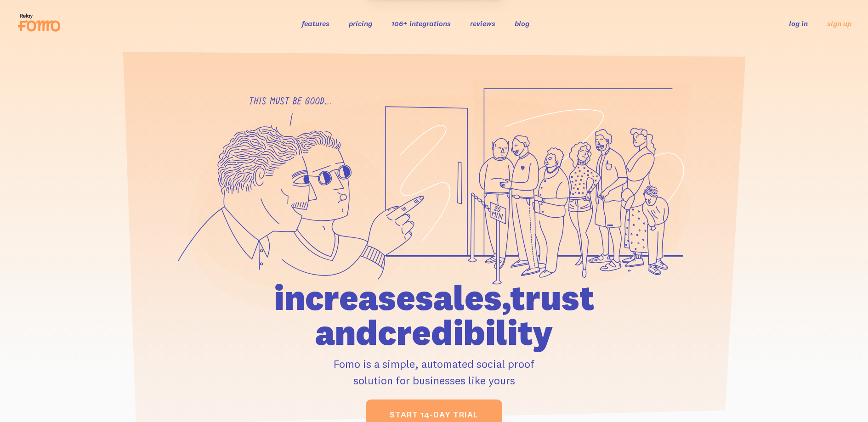  Describe the element at coordinates (839, 23) in the screenshot. I see `a: sign up` at that location.